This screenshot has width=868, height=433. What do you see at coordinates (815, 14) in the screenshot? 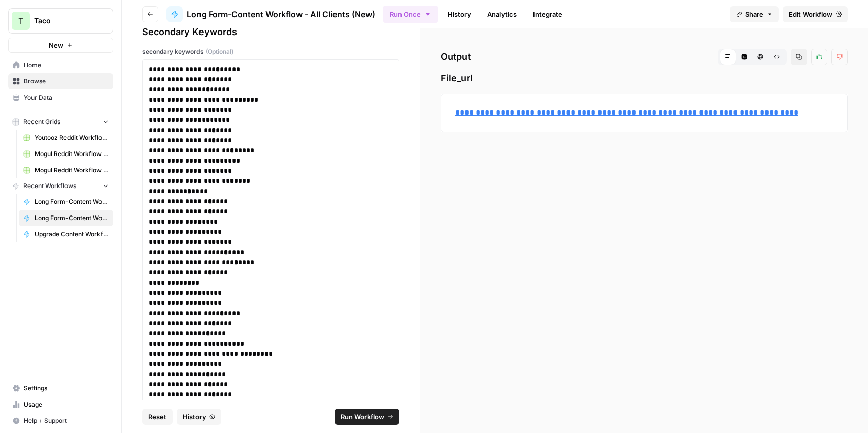
I see `a: Edit Workflow` at bounding box center [815, 14].